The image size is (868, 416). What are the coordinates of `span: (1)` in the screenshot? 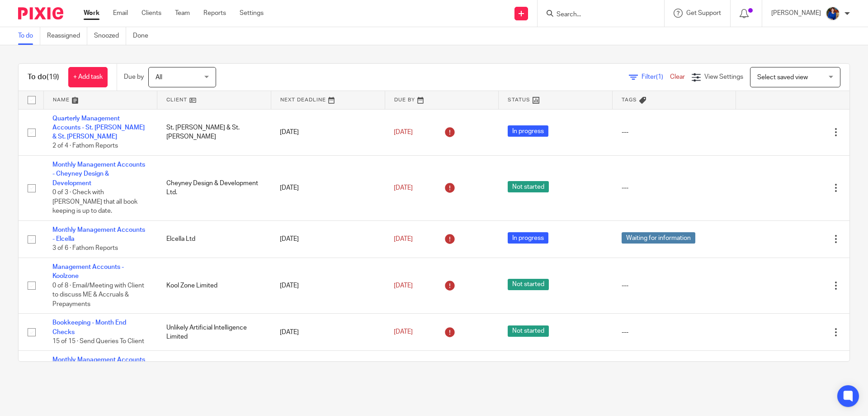 It's located at (660, 77).